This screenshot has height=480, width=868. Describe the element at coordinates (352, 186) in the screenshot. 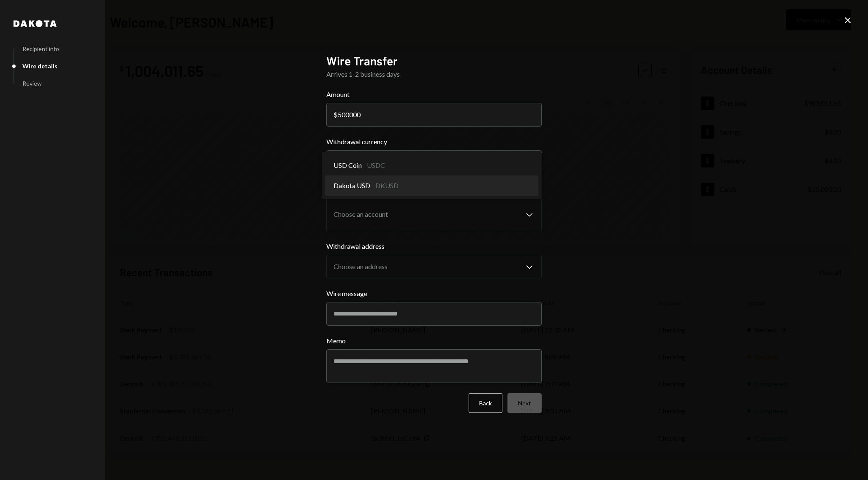

I see `span: Dakota USD` at that location.